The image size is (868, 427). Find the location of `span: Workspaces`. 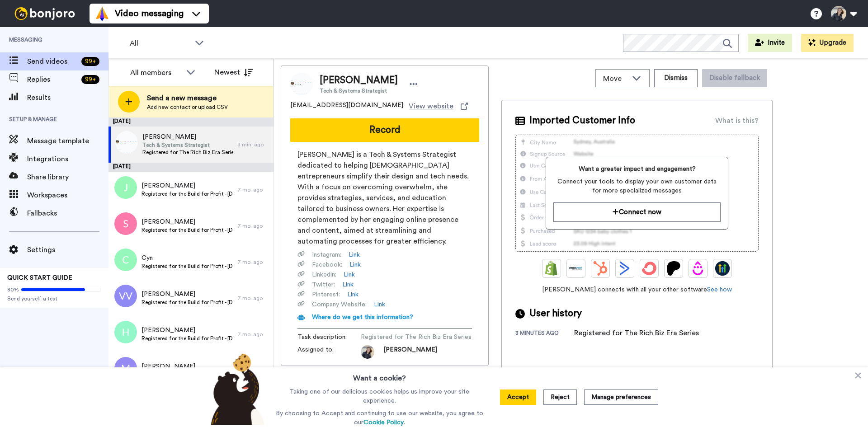

span: Workspaces is located at coordinates (68, 195).